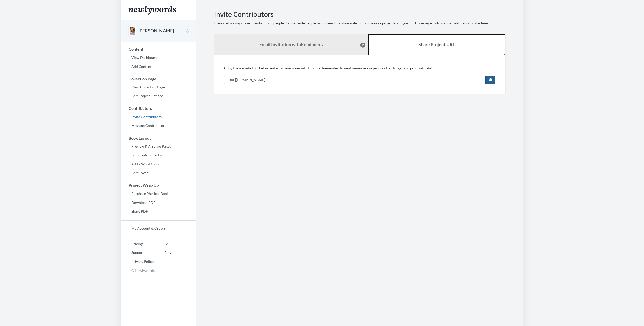 This screenshot has width=644, height=326. What do you see at coordinates (159, 155) in the screenshot?
I see `a: Edit Contributor List` at bounding box center [159, 155].